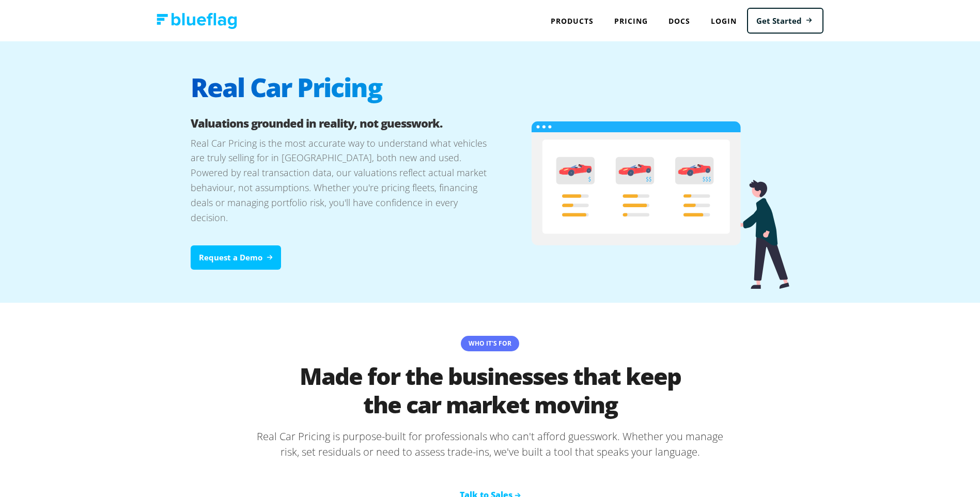 The height and width of the screenshot is (497, 980). What do you see at coordinates (572, 20) in the screenshot?
I see `div: Products` at bounding box center [572, 20].